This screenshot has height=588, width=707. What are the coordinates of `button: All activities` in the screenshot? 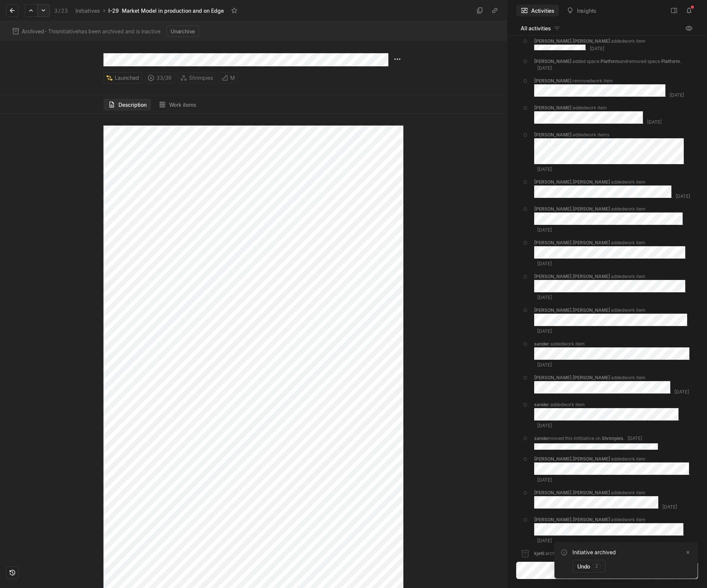 It's located at (541, 28).